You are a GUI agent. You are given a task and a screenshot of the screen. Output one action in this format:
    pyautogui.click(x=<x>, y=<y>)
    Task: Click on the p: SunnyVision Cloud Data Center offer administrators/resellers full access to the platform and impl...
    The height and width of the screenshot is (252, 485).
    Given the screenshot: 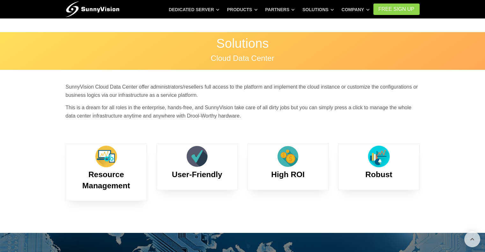 What is the action you would take?
    pyautogui.click(x=243, y=91)
    